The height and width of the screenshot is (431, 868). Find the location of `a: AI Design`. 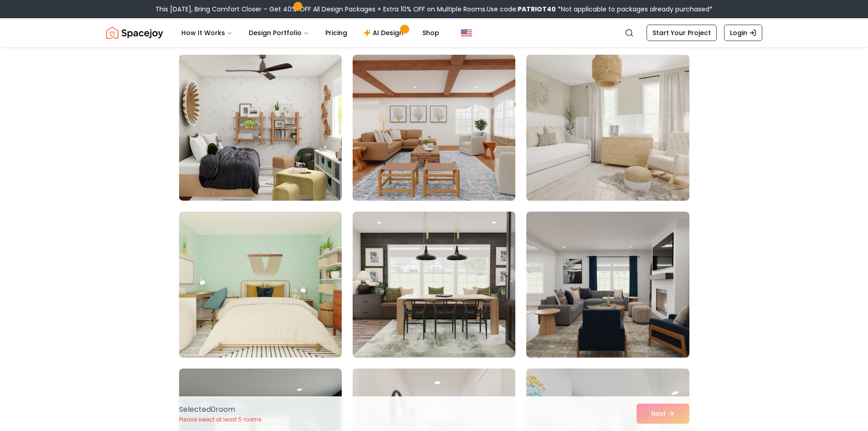

a: AI Design is located at coordinates (384, 33).